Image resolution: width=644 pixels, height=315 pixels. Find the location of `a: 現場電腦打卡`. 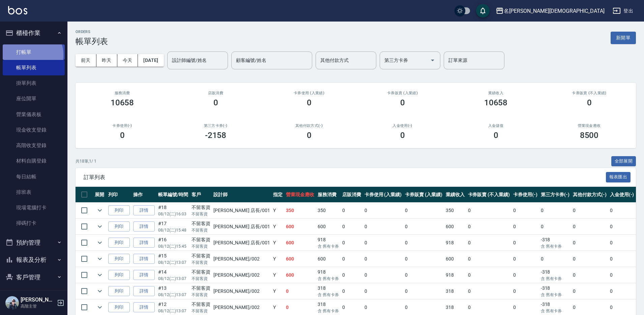

a: 現場電腦打卡 is located at coordinates (34, 208).